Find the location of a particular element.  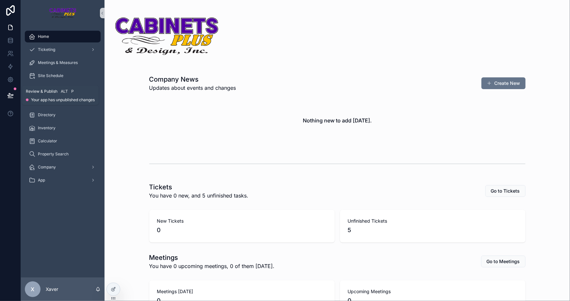

img: 20164-Cabinets-Plus-Logo---Transparent---Small-Border.png is located at coordinates (167, 36).